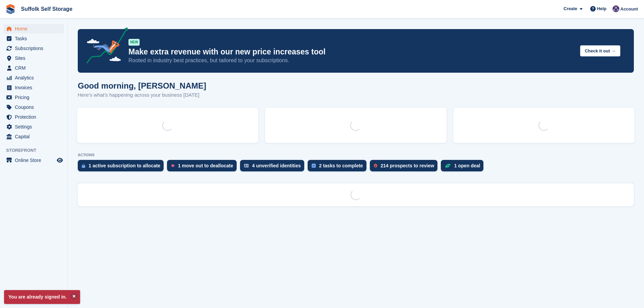  Describe the element at coordinates (342, 166) in the screenshot. I see `div: 2 tasks to complete` at that location.